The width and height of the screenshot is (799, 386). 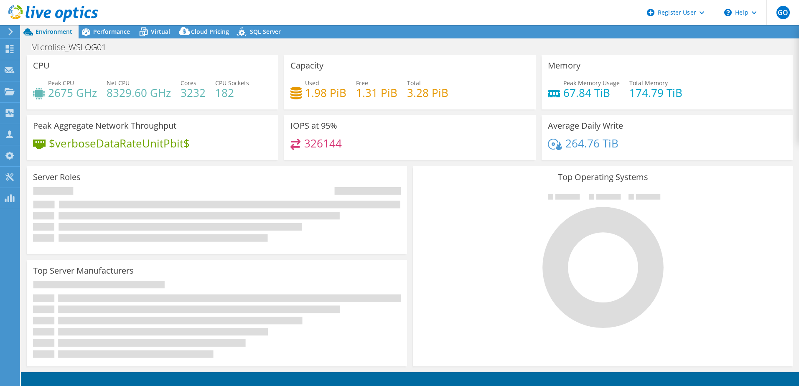 I want to click on span: Performance, so click(x=112, y=31).